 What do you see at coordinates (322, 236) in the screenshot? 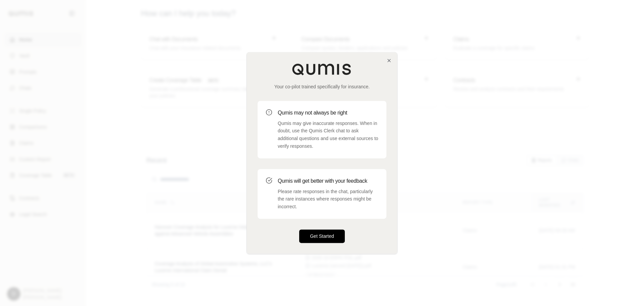
I see `button: Get Started` at bounding box center [322, 236].